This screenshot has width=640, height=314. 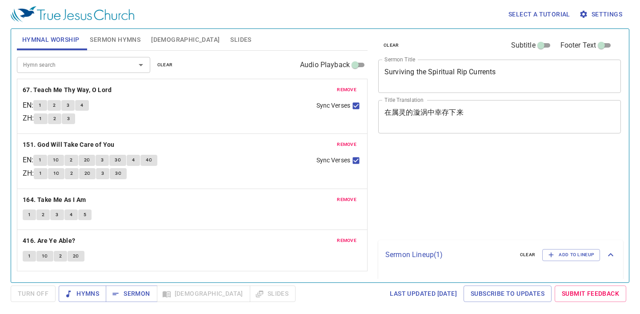 I want to click on span: Submit Feedback, so click(x=591, y=294).